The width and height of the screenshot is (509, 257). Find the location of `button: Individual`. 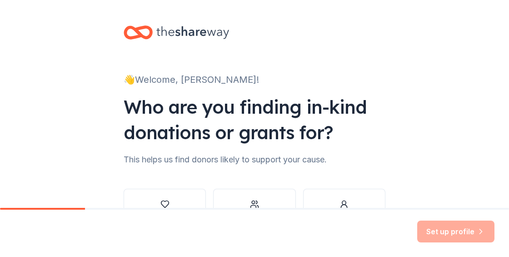

button: Individual is located at coordinates (344, 210).